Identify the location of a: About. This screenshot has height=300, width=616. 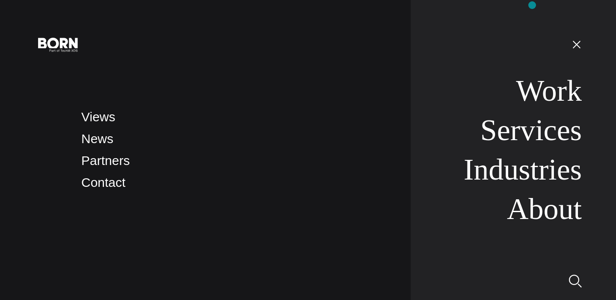
(545, 208).